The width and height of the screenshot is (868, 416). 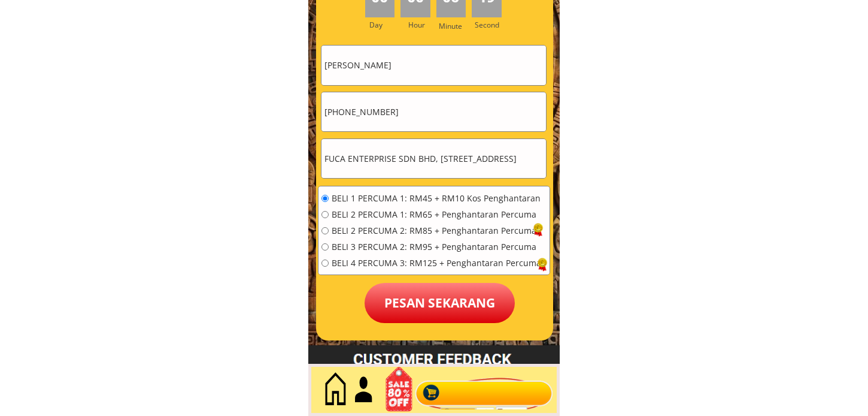 What do you see at coordinates (433, 111) in the screenshot?
I see `input: Telefon` at bounding box center [433, 111].